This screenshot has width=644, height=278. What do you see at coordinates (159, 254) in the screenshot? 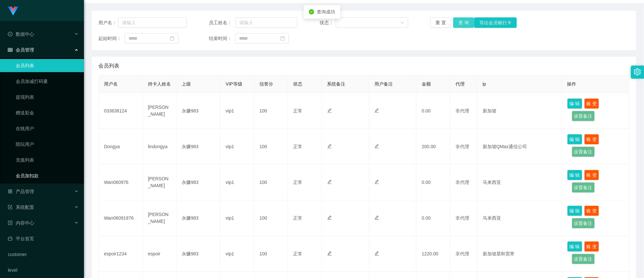
I see `td: espoir` at bounding box center [159, 254].